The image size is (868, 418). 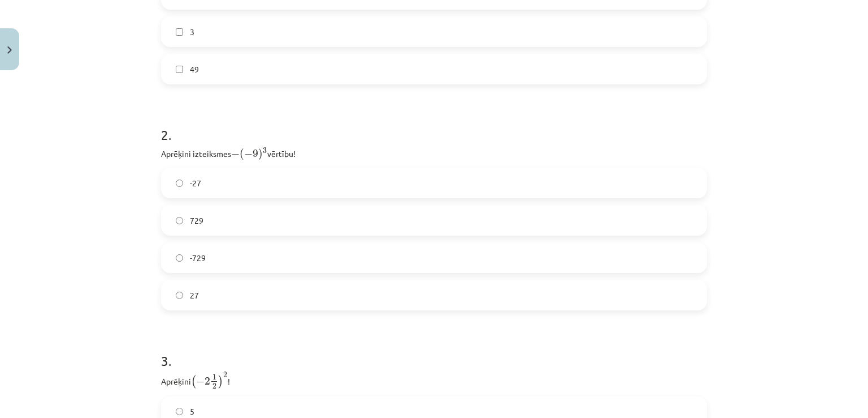 I want to click on input: -27, so click(x=179, y=183).